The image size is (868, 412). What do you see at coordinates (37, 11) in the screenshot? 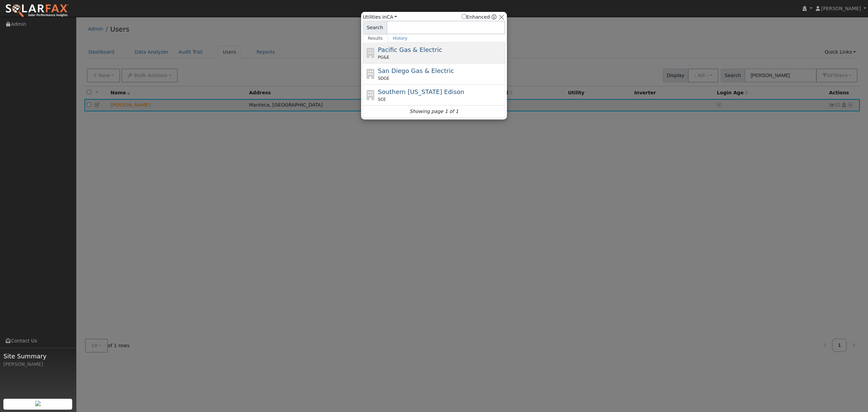
I see `img: SolarFax` at bounding box center [37, 11].